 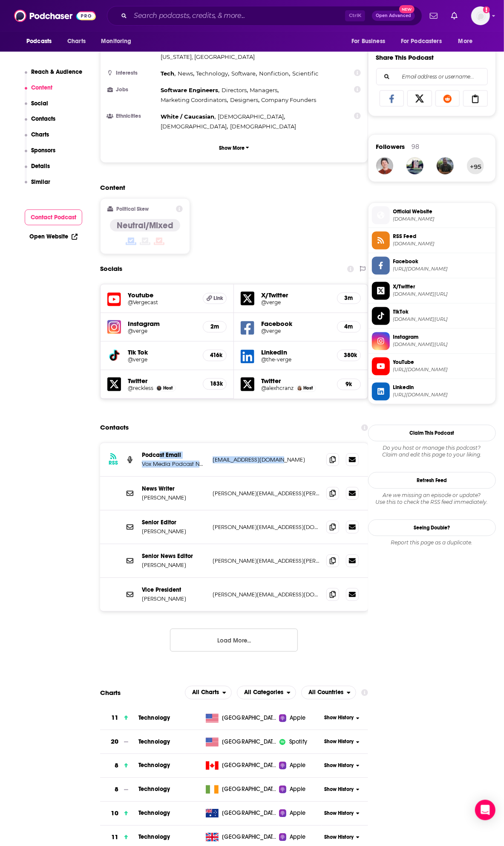 I want to click on button: Contacts, so click(x=40, y=123).